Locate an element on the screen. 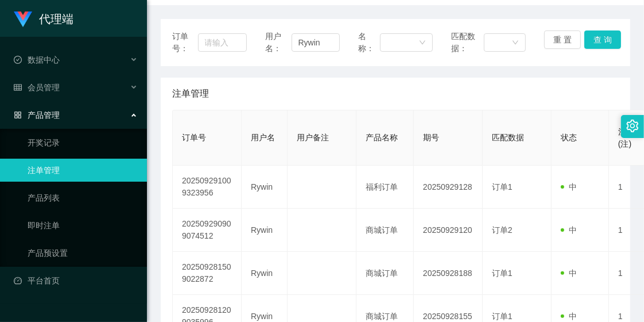  a: 代理端 is located at coordinates (44, 19).